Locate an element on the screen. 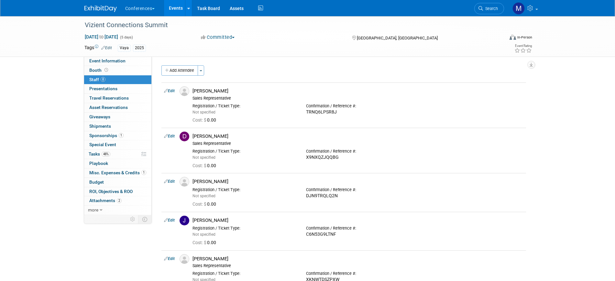 This screenshot has width=615, height=281. div: DJN9TRQLQ2N is located at coordinates (358, 196).